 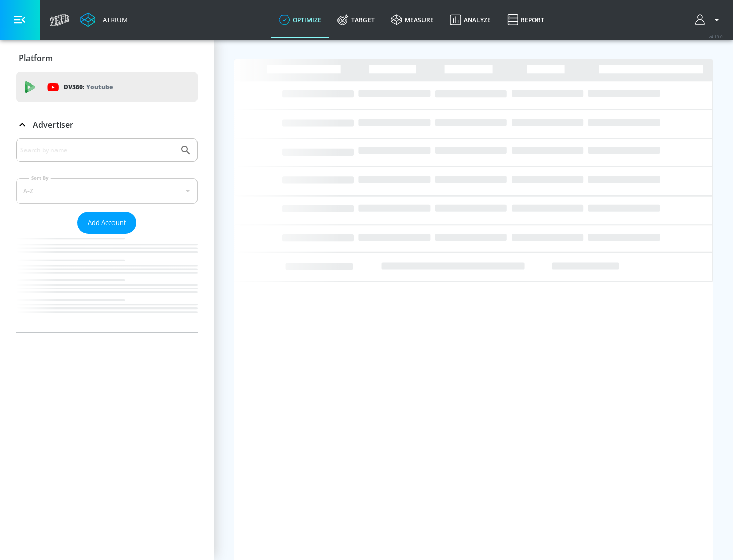 What do you see at coordinates (470, 20) in the screenshot?
I see `a: Analyze` at bounding box center [470, 20].